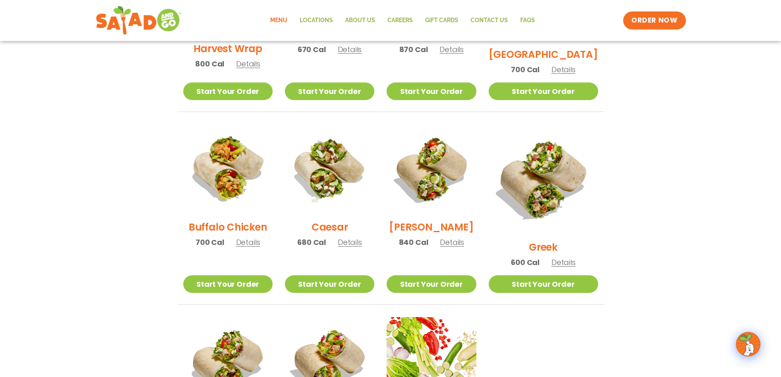  Describe the element at coordinates (489, 20) in the screenshot. I see `a: Contact Us` at that location.